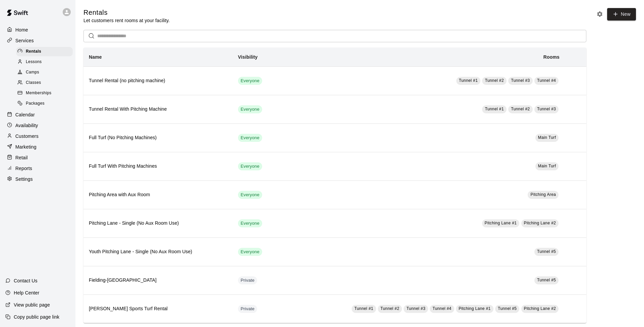 This screenshot has height=327, width=644. What do you see at coordinates (38, 115) in the screenshot?
I see `a: Calendar` at bounding box center [38, 115].